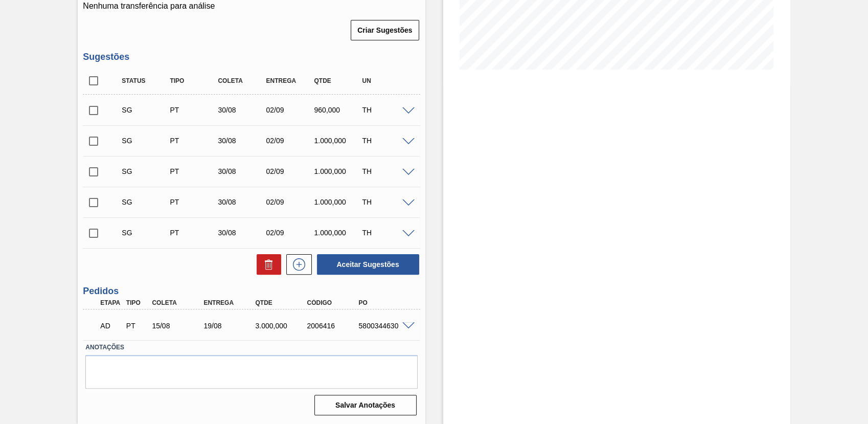 This screenshot has height=424, width=868. I want to click on label: Anotações, so click(251, 347).